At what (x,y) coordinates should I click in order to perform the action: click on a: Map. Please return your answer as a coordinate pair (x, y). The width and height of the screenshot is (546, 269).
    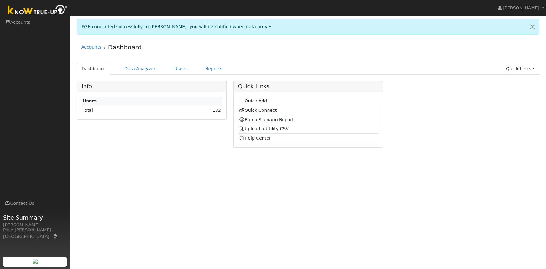
    Looking at the image, I should click on (55, 236).